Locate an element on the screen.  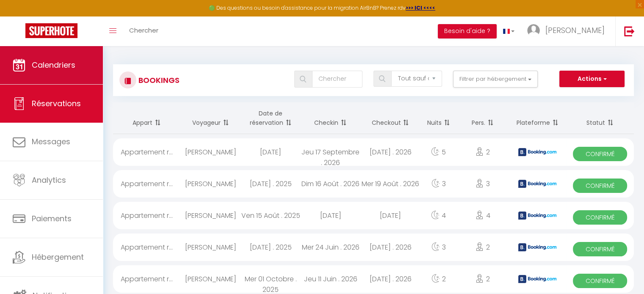
span: Réservations is located at coordinates (56, 103).